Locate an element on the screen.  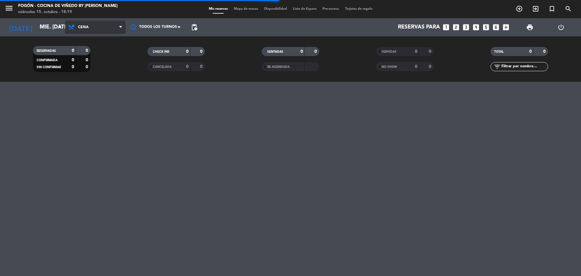
span: SIN CONFIRMAR is located at coordinates (49, 67).